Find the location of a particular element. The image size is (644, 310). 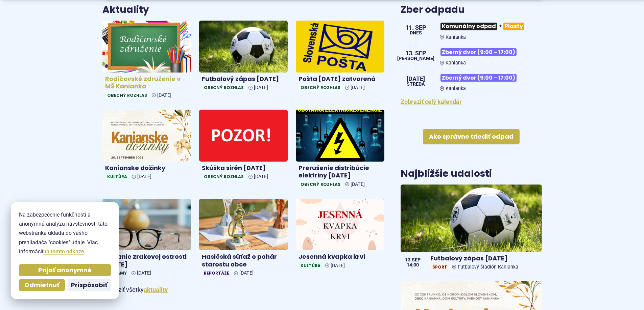

span: Komunálny odpad is located at coordinates (469, 26).